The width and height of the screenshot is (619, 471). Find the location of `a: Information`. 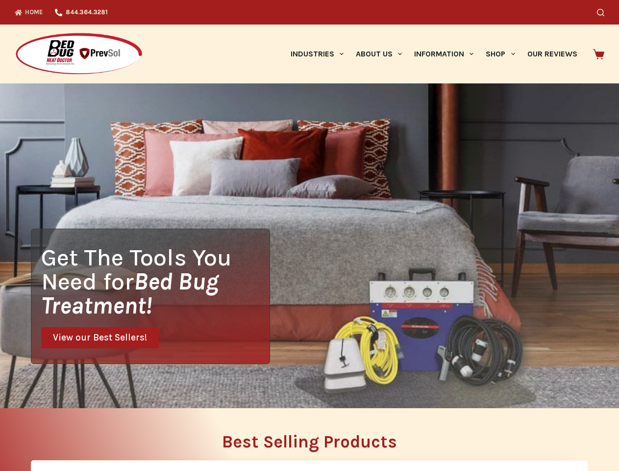

a: Information is located at coordinates (444, 54).